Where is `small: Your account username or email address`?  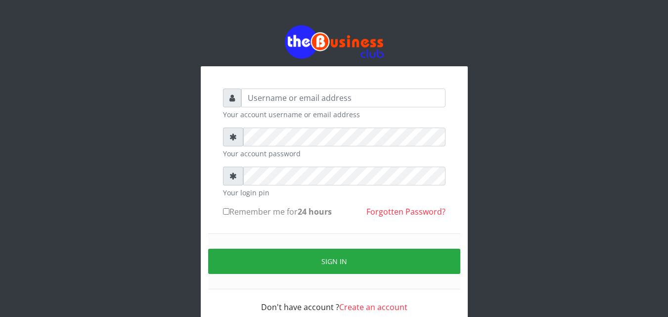 small: Your account username or email address is located at coordinates (334, 114).